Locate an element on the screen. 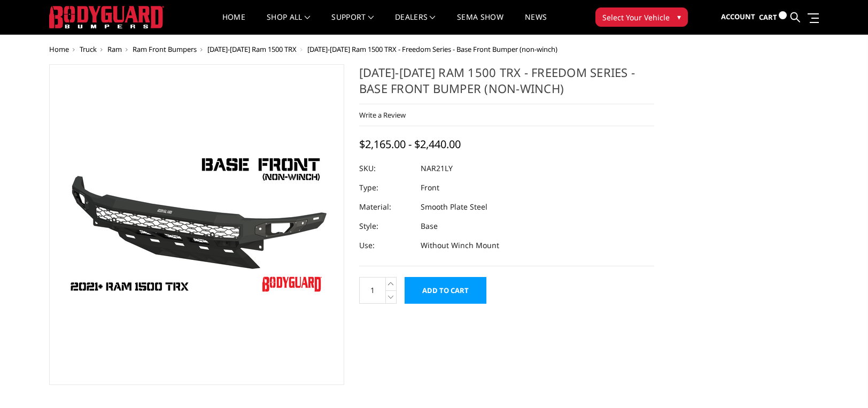 This screenshot has width=868, height=408. span: Account is located at coordinates (738, 17).